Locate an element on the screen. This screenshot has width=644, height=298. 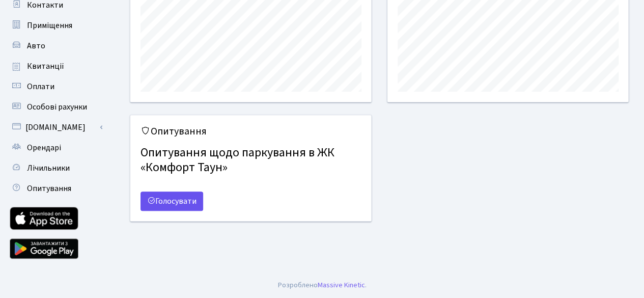
a: Авто is located at coordinates (56, 46).